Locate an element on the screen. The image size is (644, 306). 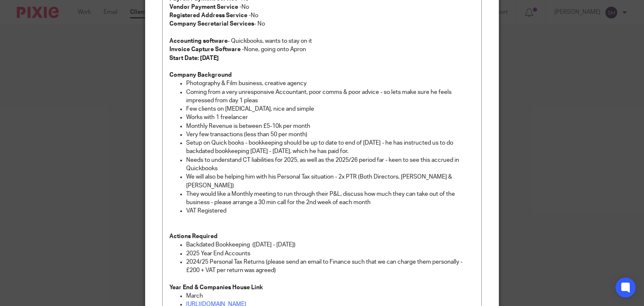
p: - No is located at coordinates (322, 28).